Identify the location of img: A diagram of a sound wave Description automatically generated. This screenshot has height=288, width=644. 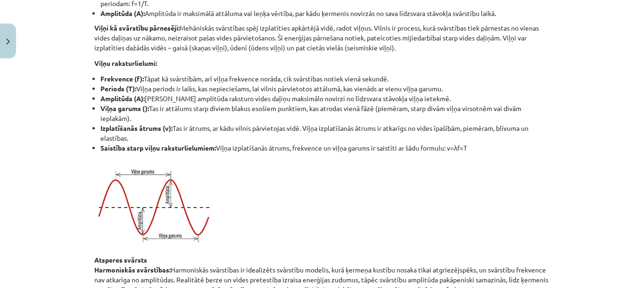
(156, 203).